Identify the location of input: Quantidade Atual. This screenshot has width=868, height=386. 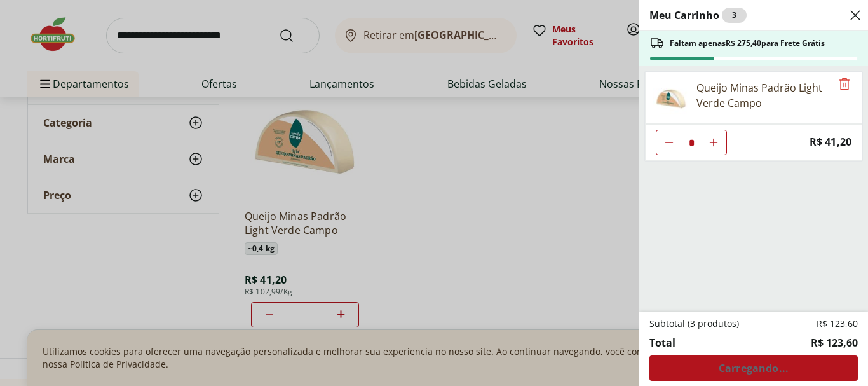
(692, 142).